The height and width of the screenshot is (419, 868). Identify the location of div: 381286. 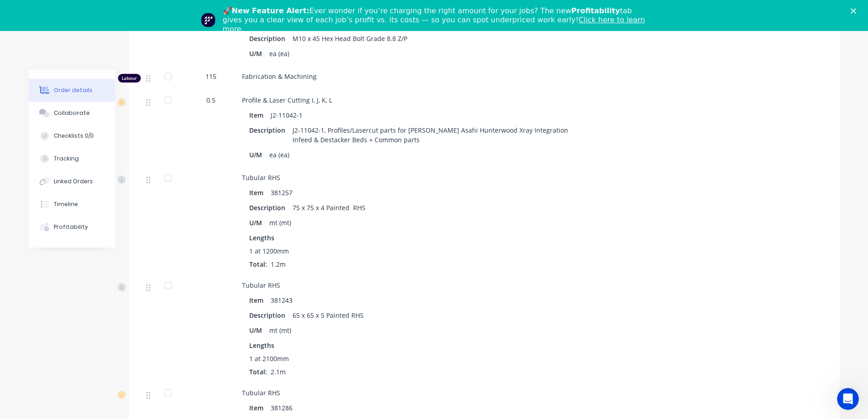
(282, 408).